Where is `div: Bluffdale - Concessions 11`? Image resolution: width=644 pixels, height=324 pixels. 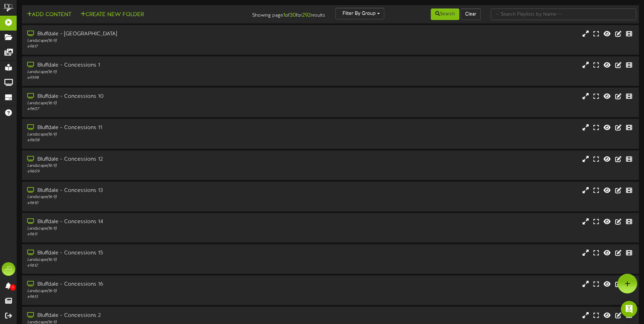 div: Bluffdale - Concessions 11 is located at coordinates (150, 128).